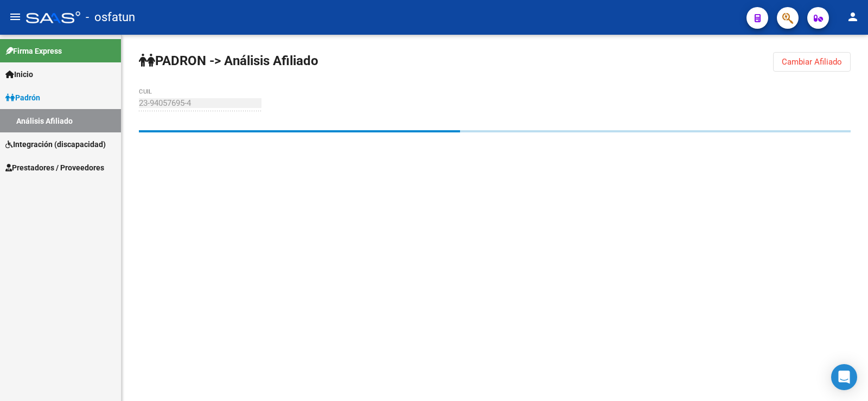 The width and height of the screenshot is (868, 401). What do you see at coordinates (15, 17) in the screenshot?
I see `mat-icon: menu` at bounding box center [15, 17].